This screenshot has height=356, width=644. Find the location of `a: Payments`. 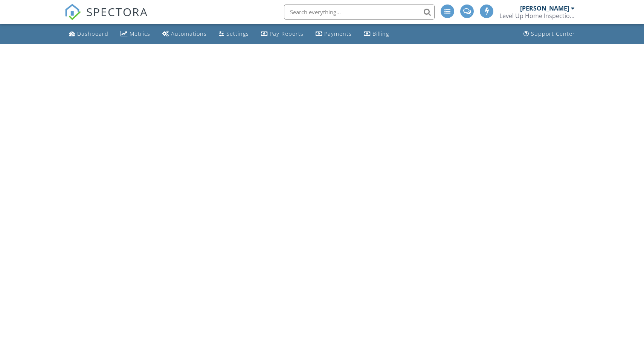

a: Payments is located at coordinates (334, 34).